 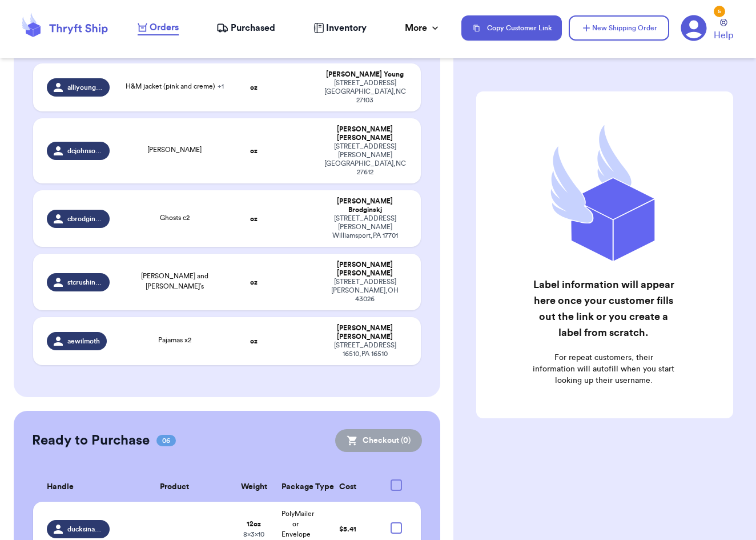 I want to click on button: New Shipping Order, so click(x=619, y=28).